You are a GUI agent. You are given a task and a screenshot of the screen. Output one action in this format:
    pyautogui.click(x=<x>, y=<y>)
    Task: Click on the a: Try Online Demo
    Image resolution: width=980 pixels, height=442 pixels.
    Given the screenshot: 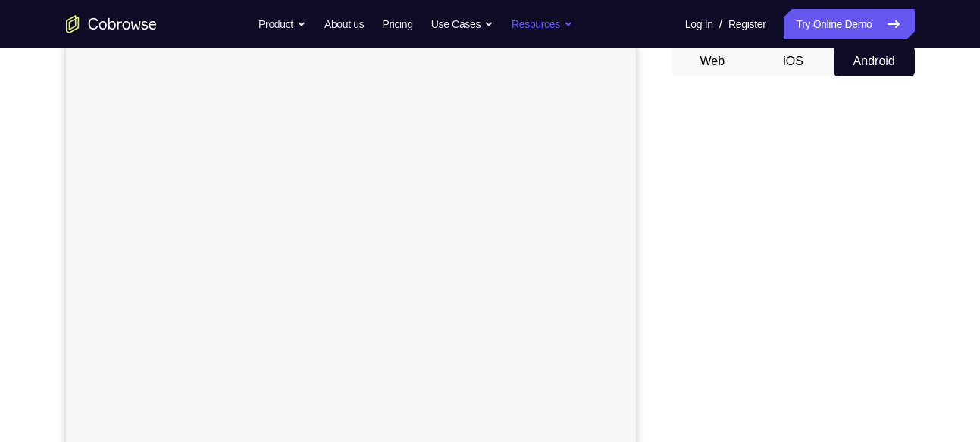 What is the action you would take?
    pyautogui.click(x=849, y=24)
    